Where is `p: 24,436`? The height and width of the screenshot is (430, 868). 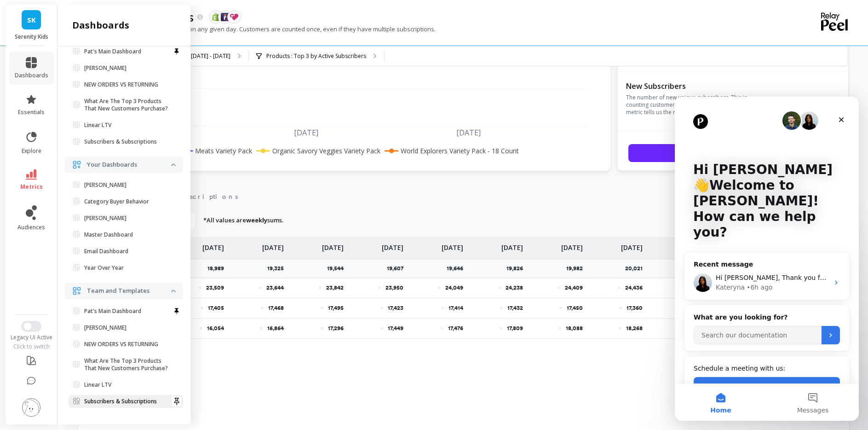 p: 24,436 is located at coordinates (634, 288).